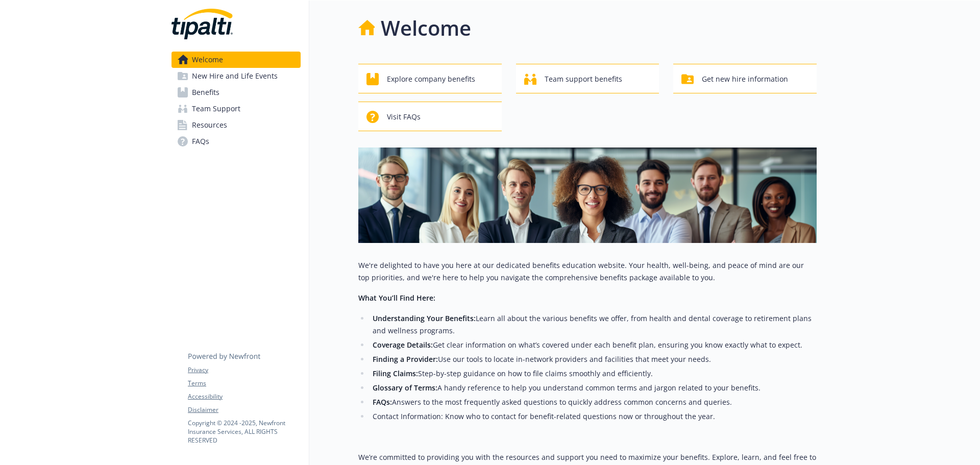  Describe the element at coordinates (236, 60) in the screenshot. I see `a: Welcome` at that location.